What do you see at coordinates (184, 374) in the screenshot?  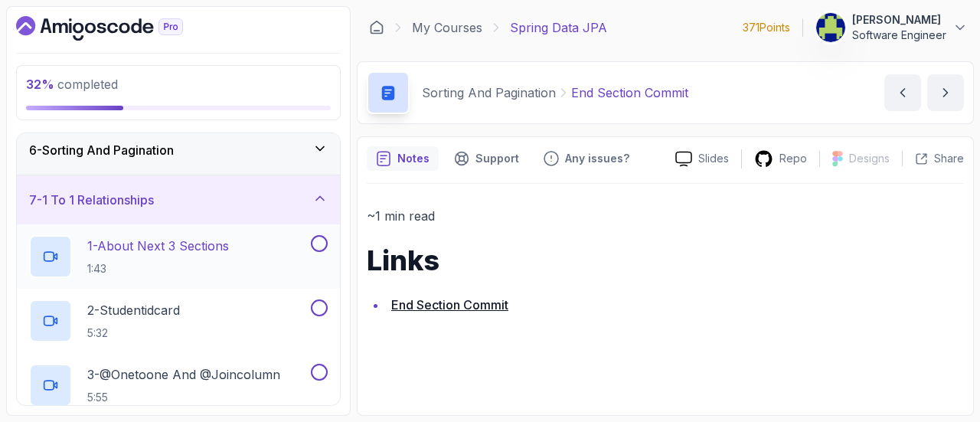 I see `p: 3 - @Onetoone And @Joincolumn` at bounding box center [184, 374].